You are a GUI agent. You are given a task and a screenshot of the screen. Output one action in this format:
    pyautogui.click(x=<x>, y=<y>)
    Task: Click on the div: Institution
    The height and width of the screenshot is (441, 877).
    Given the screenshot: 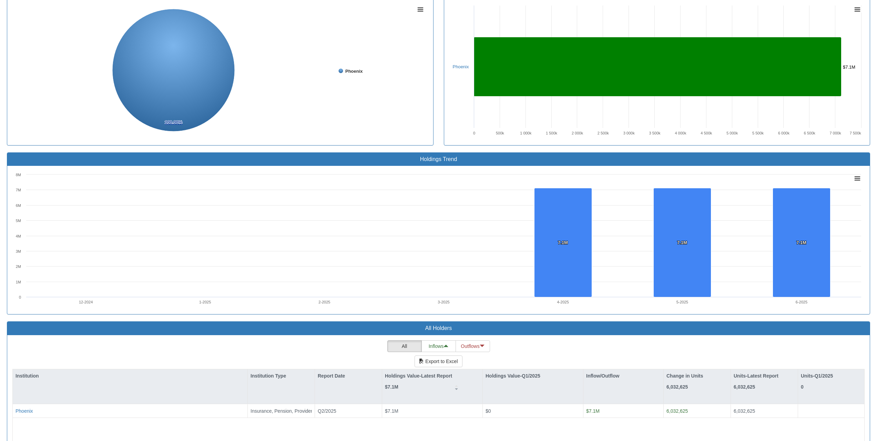 What is the action you would take?
    pyautogui.click(x=130, y=376)
    